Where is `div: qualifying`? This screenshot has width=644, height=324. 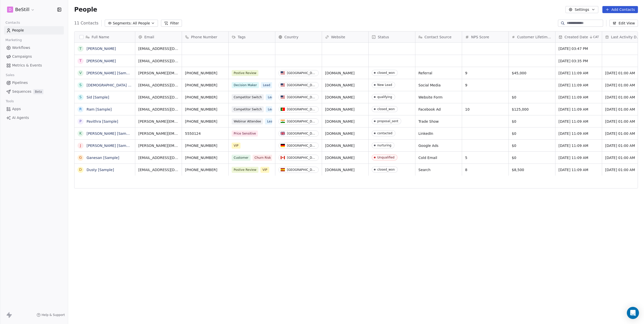 div: qualifying is located at coordinates (385, 97).